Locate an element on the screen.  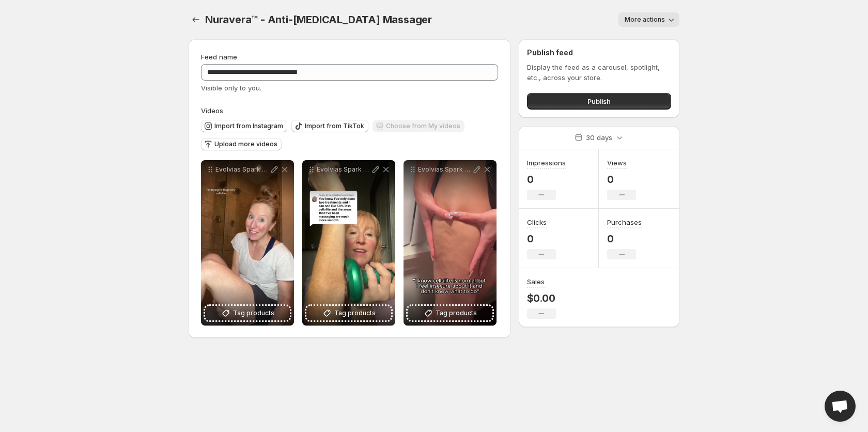
span: Import from TikTok is located at coordinates (334, 126).